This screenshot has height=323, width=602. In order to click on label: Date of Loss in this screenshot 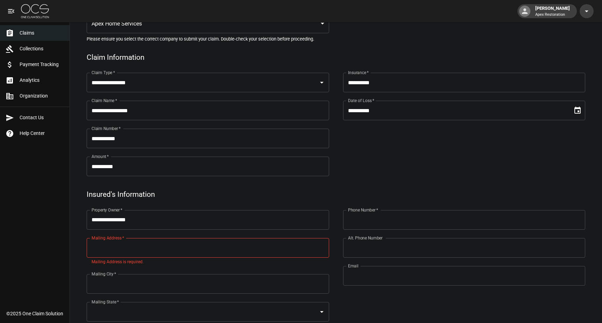, I will do `click(361, 100)`.